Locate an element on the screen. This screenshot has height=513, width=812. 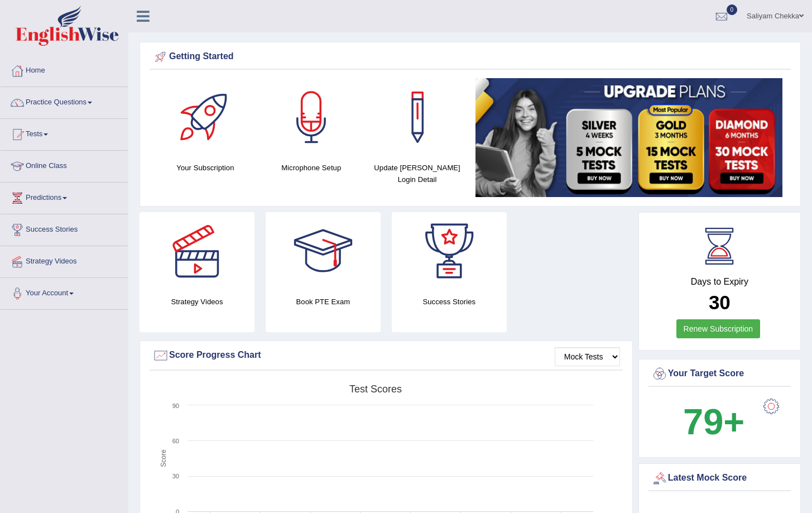
a: Practice Questions is located at coordinates (64, 101).